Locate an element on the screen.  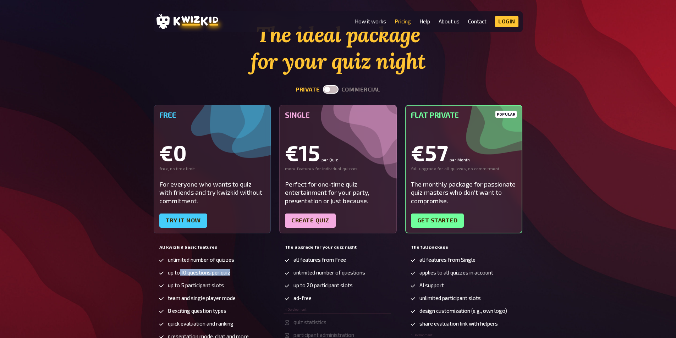
span: unlimited participant slots is located at coordinates (450, 298).